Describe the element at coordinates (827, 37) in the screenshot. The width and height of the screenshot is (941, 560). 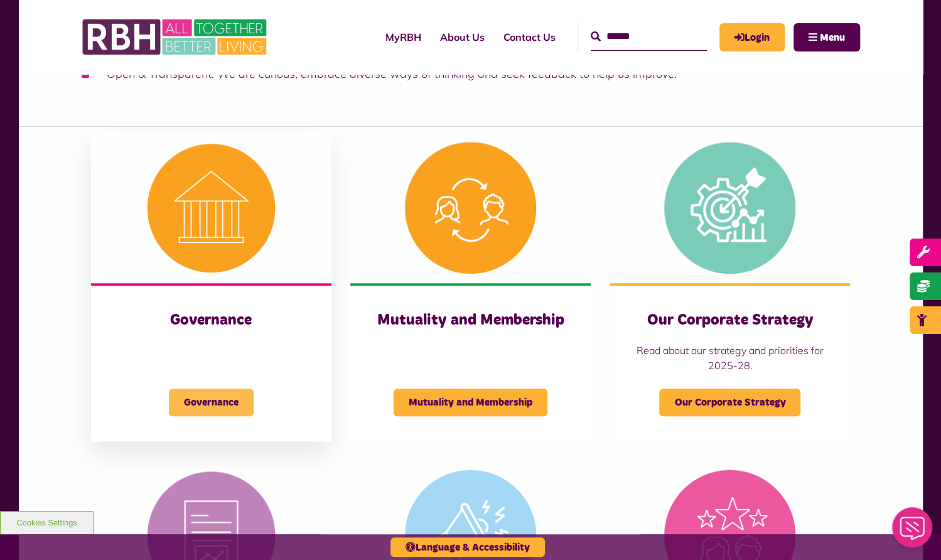
I see `button: Navigation` at that location.